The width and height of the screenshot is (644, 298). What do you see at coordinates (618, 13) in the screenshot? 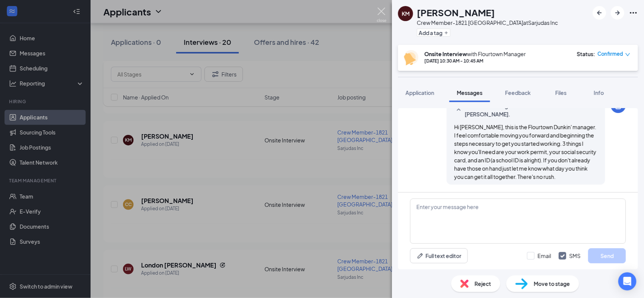
I see `svg: ArrowRight` at bounding box center [618, 13].